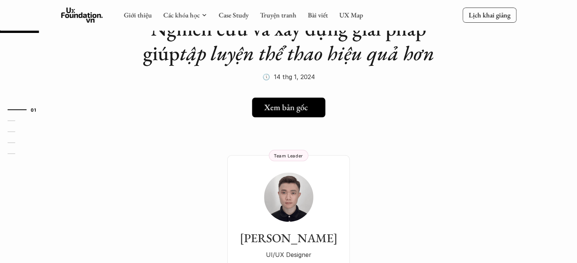 The width and height of the screenshot is (577, 263). I want to click on a: Xem bản gốc, so click(288, 108).